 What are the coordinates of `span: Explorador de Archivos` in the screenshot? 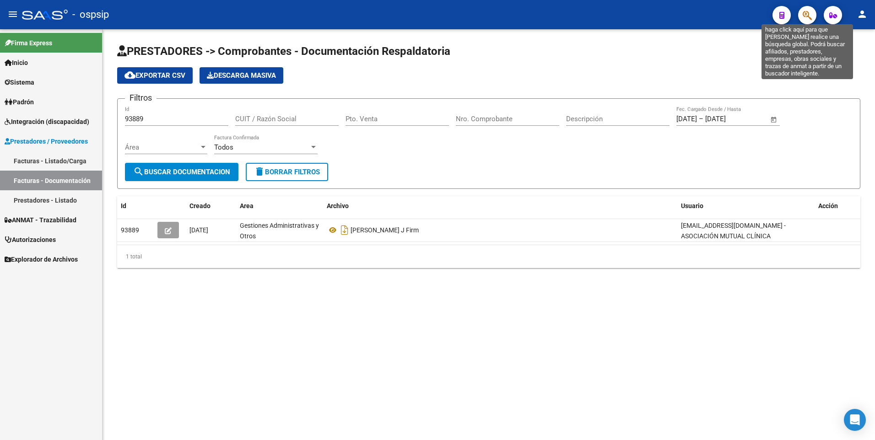 It's located at (41, 260).